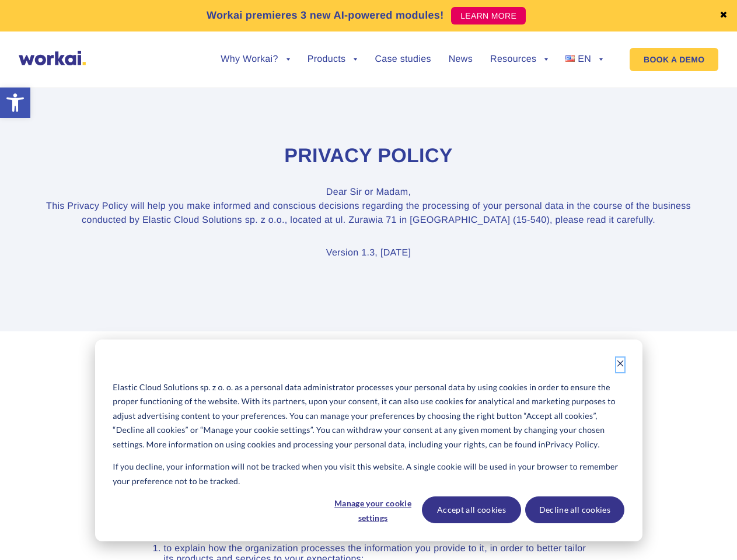 This screenshot has width=737, height=560. I want to click on button: Accept all cookies, so click(471, 510).